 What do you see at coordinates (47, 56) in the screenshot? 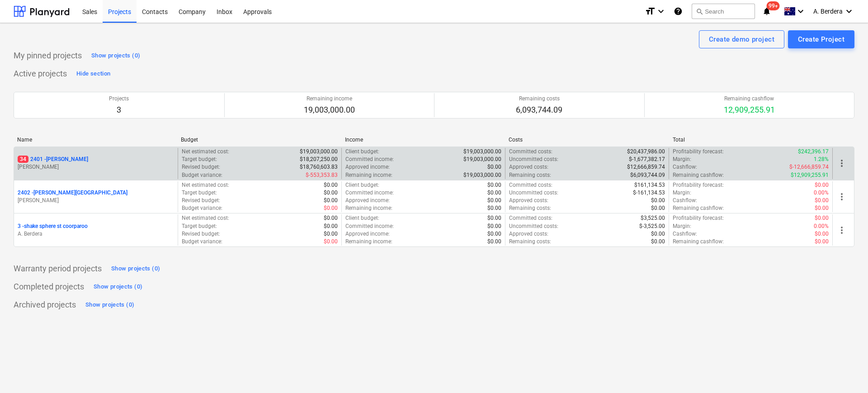
I see `p: My pinned projects` at bounding box center [47, 56].